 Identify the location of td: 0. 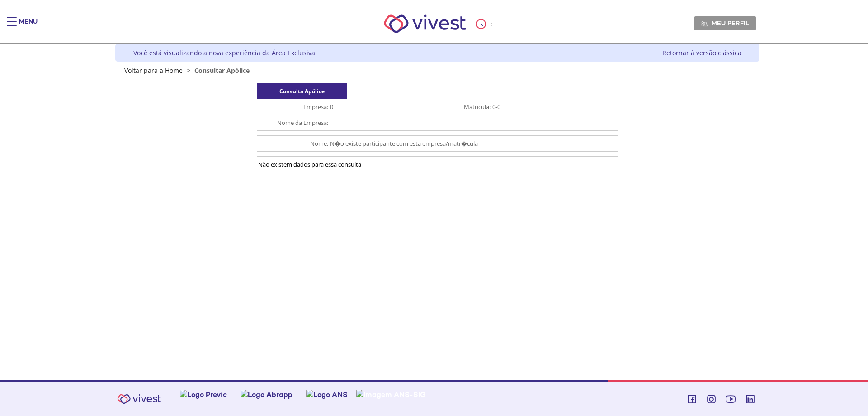
(374, 107).